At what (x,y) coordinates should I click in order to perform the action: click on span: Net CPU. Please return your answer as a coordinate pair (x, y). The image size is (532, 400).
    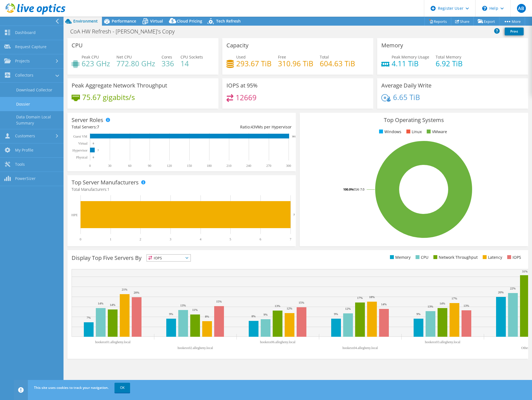
    Looking at the image, I should click on (124, 57).